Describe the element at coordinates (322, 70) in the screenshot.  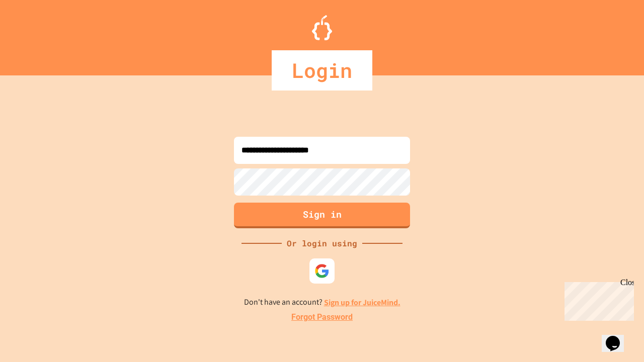
I see `div: Login` at that location.